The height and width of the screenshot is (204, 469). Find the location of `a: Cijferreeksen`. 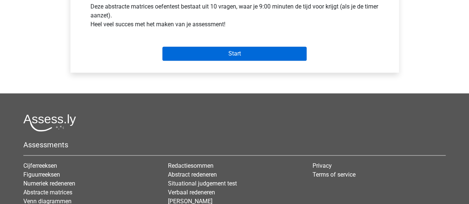

a: Cijferreeksen is located at coordinates (40, 166).